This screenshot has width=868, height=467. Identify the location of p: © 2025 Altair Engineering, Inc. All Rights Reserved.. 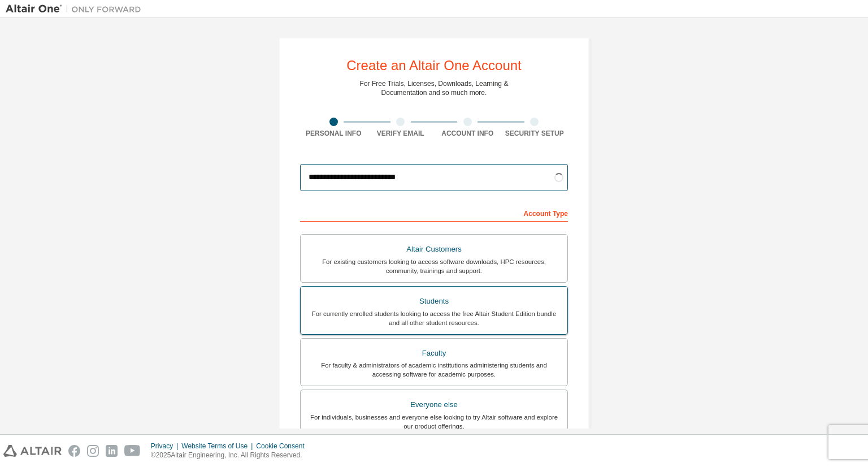
(231, 455).